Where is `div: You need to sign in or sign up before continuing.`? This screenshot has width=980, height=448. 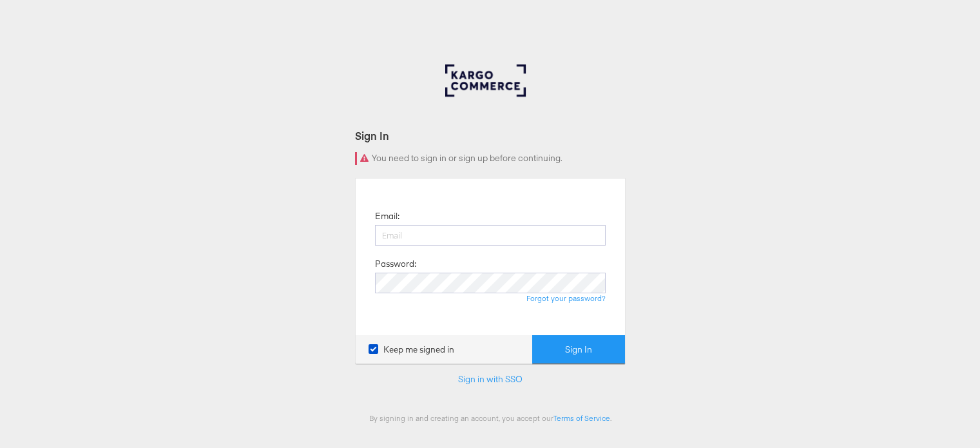
div: You need to sign in or sign up before continuing. is located at coordinates (490, 158).